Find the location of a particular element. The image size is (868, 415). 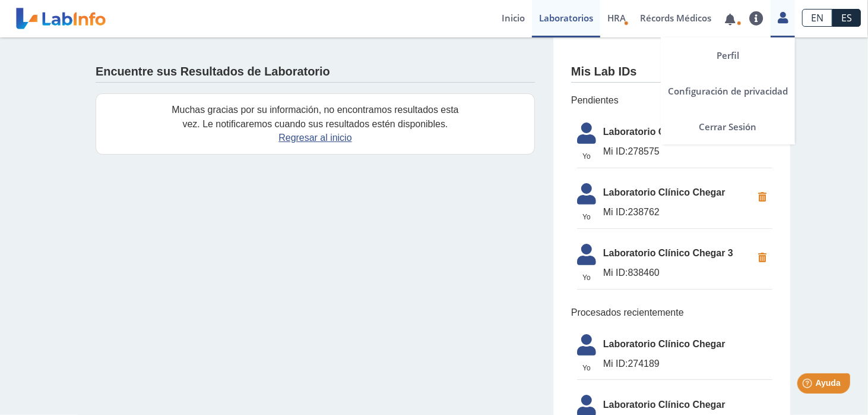

a: Configuración de privacidad is located at coordinates (729, 91).